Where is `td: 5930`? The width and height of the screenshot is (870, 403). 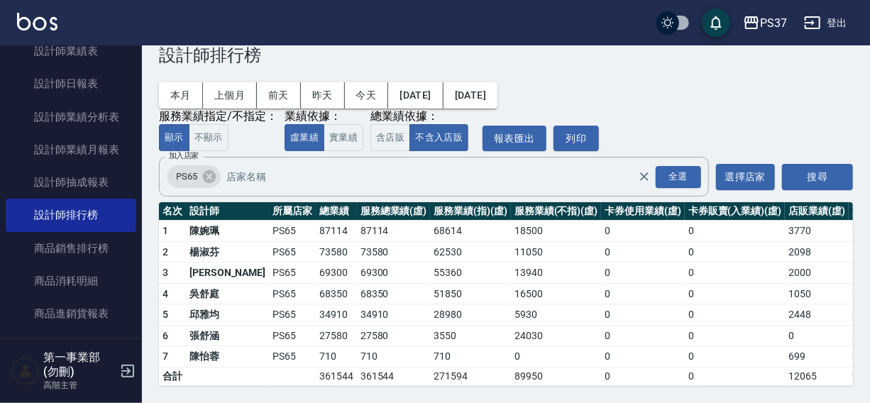
td: 5930 is located at coordinates (555, 315).